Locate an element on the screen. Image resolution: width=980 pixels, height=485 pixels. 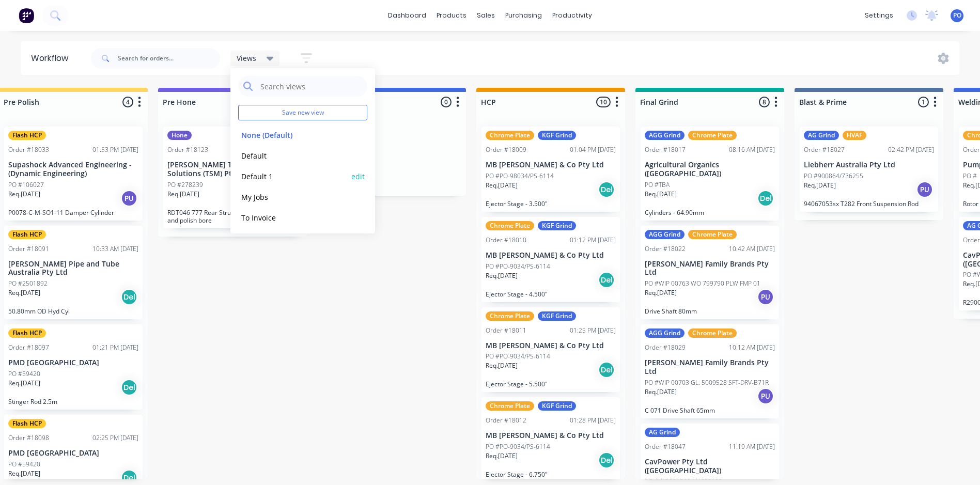
div: Order #18017 is located at coordinates (665, 150).